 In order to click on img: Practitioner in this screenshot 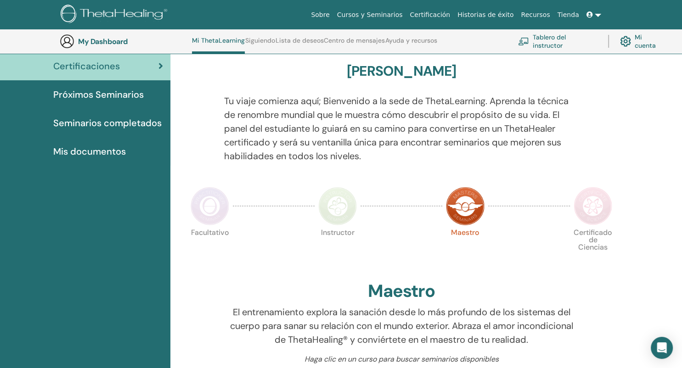, I will do `click(210, 206)`.